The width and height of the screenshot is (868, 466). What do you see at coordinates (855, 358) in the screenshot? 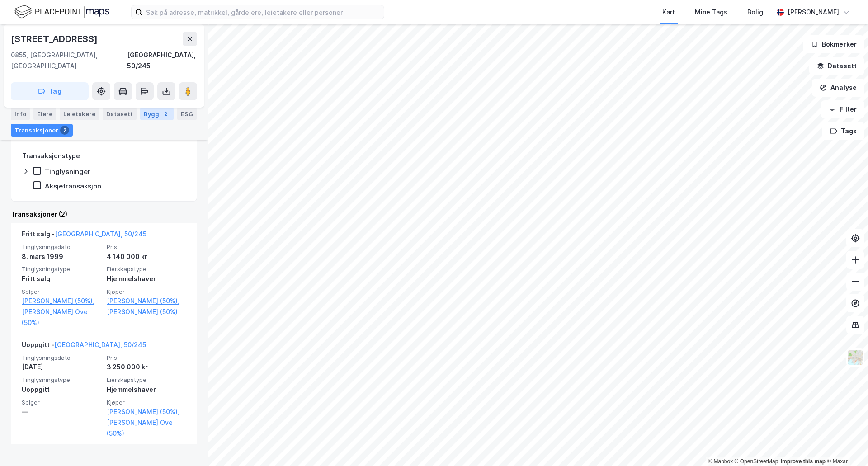
I see `img: Z` at bounding box center [855, 358].